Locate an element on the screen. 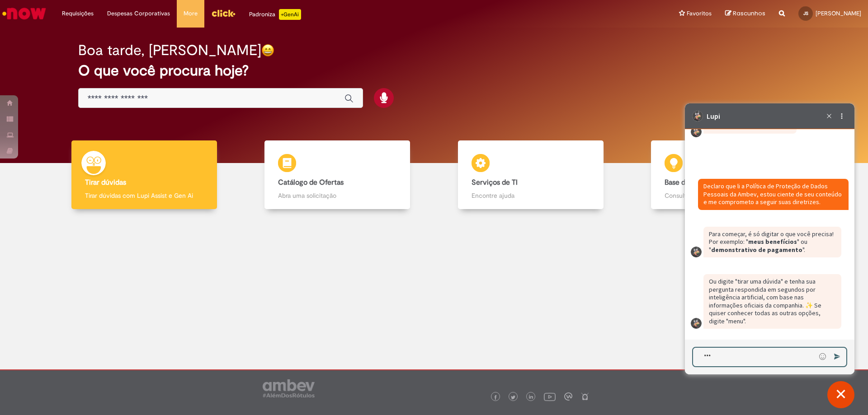 This screenshot has height=415, width=868. img: logo_footer_youtube.png is located at coordinates (550, 396).